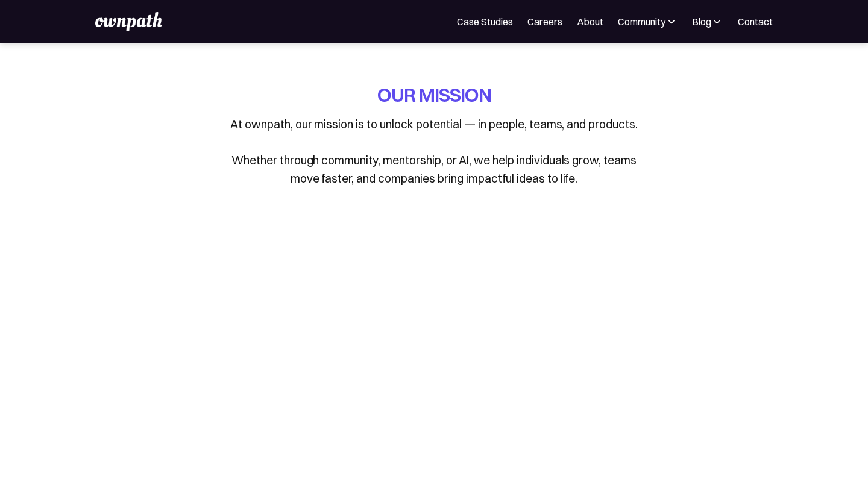 This screenshot has width=868, height=479. Describe the element at coordinates (485, 22) in the screenshot. I see `a: Case Studies` at that location.